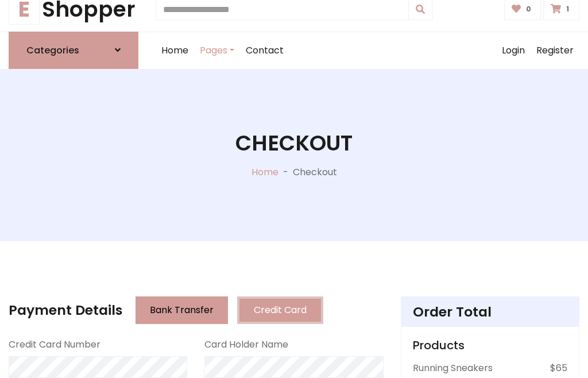 The height and width of the screenshot is (378, 588). What do you see at coordinates (182, 310) in the screenshot?
I see `button: Bank Transfer` at bounding box center [182, 310].